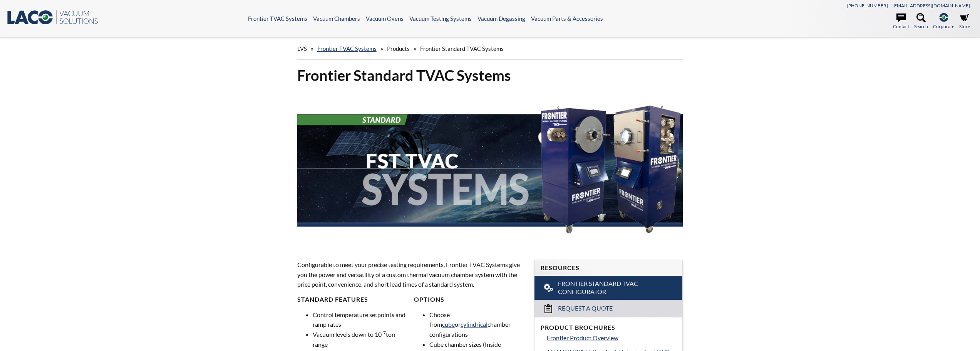 Image resolution: width=980 pixels, height=351 pixels. Describe the element at coordinates (441, 18) in the screenshot. I see `a: Vacuum Testing Systems` at that location.